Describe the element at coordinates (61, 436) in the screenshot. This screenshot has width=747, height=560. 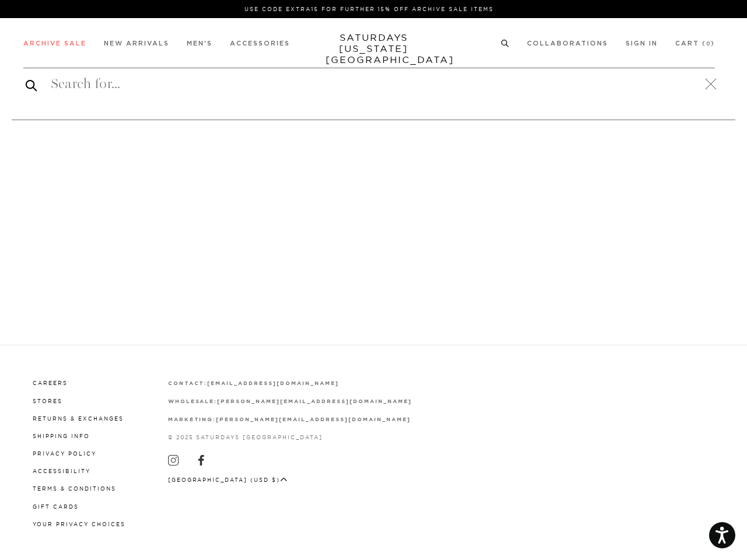
I see `a: Shipping Info` at that location.